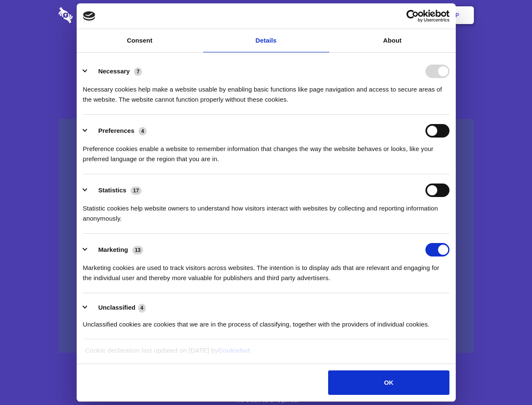 This screenshot has width=532, height=405. What do you see at coordinates (266, 91) in the screenshot?
I see `div: Necessary cookies help make a website usable by enabling basic functions like page navigation and...` at bounding box center [266, 91].